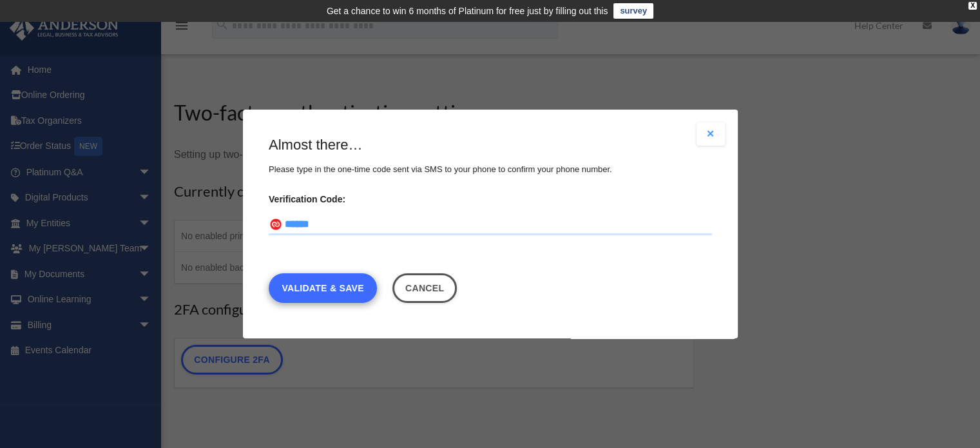  What do you see at coordinates (323, 288) in the screenshot?
I see `a: Validate & Save` at bounding box center [323, 288].